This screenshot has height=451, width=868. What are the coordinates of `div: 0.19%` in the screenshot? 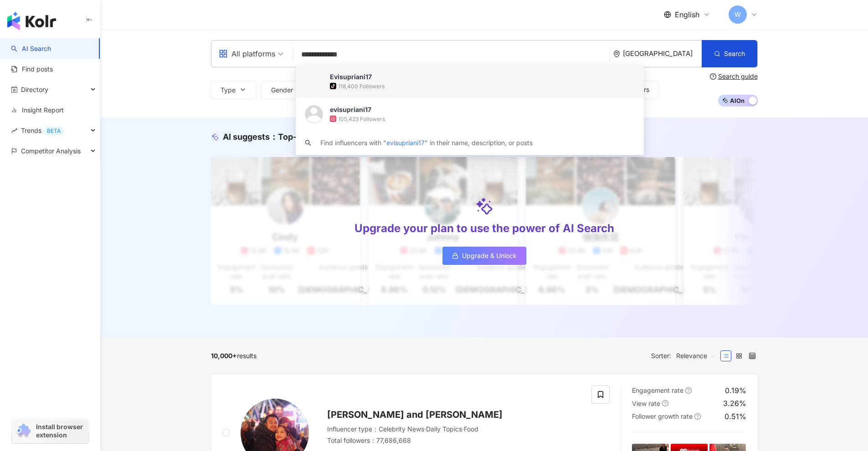 It's located at (735, 391).